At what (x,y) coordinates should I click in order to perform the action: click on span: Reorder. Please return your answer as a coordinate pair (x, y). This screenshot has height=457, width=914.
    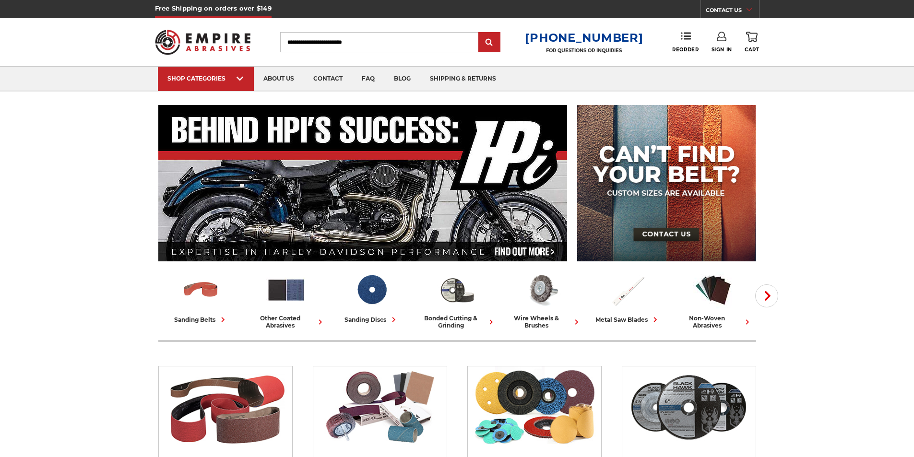
    Looking at the image, I should click on (685, 49).